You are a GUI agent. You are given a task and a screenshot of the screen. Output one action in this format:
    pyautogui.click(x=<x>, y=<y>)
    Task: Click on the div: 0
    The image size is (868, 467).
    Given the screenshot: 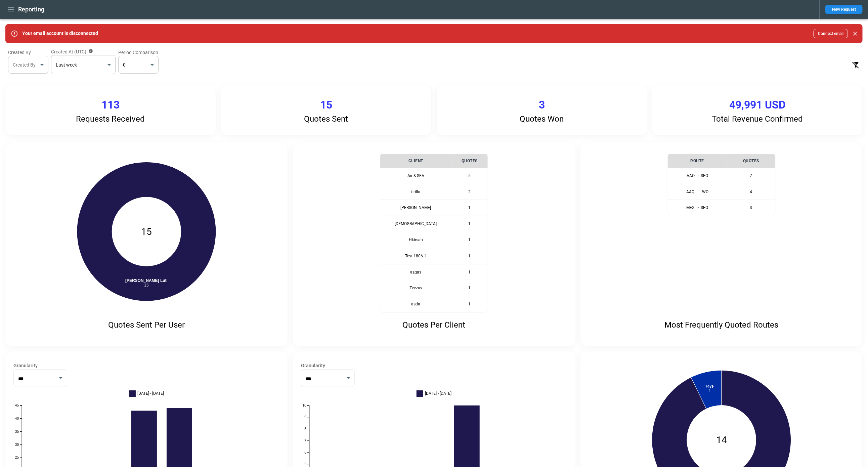 What is the action you would take?
    pyautogui.click(x=138, y=65)
    